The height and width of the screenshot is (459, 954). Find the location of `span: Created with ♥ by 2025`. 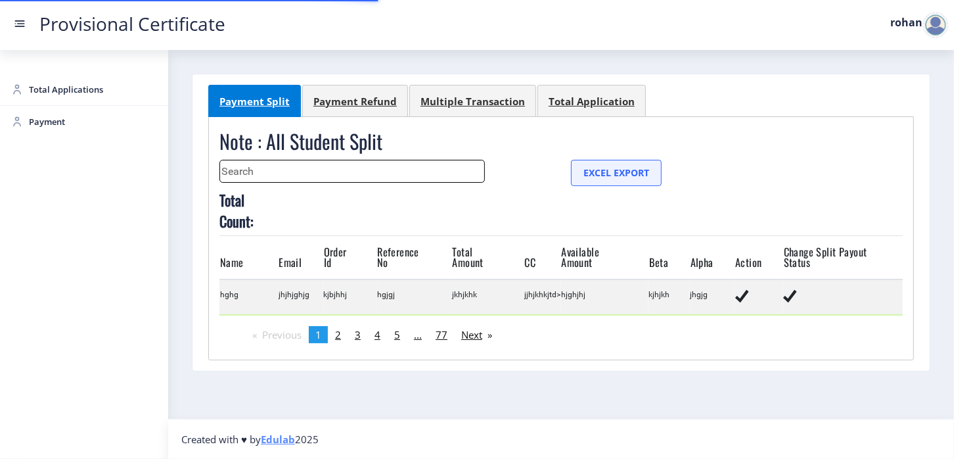

span: Created with ♥ by 2025 is located at coordinates (250, 439).